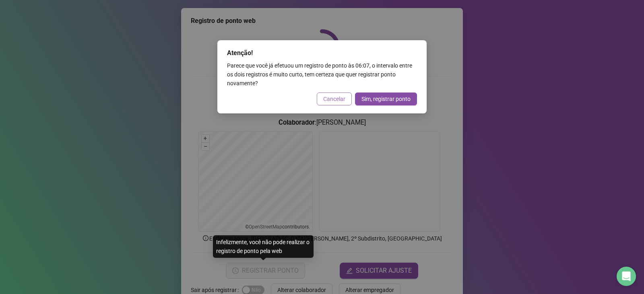 This screenshot has width=644, height=294. I want to click on button: Cancelar, so click(334, 99).